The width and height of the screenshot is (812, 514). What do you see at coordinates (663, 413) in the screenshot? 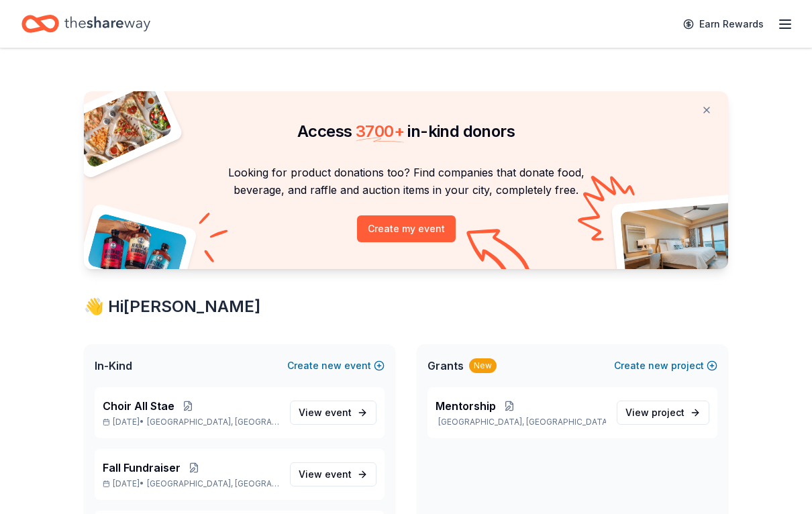
I see `a: View project` at bounding box center [663, 413].